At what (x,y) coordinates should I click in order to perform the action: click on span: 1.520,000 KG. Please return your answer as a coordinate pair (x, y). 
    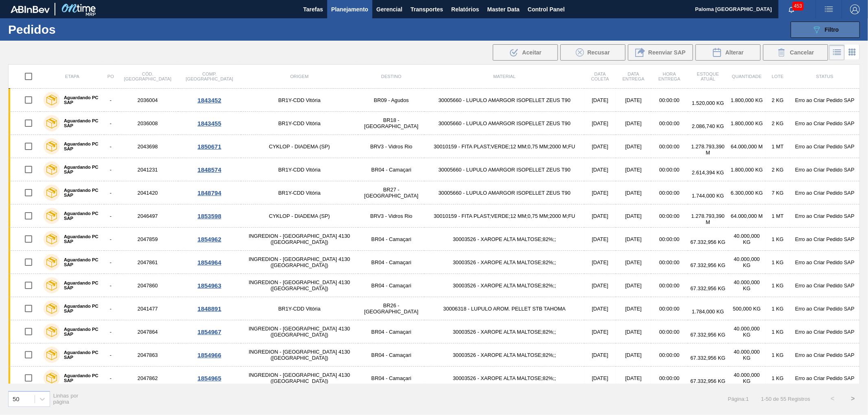
    Looking at the image, I should click on (707, 103).